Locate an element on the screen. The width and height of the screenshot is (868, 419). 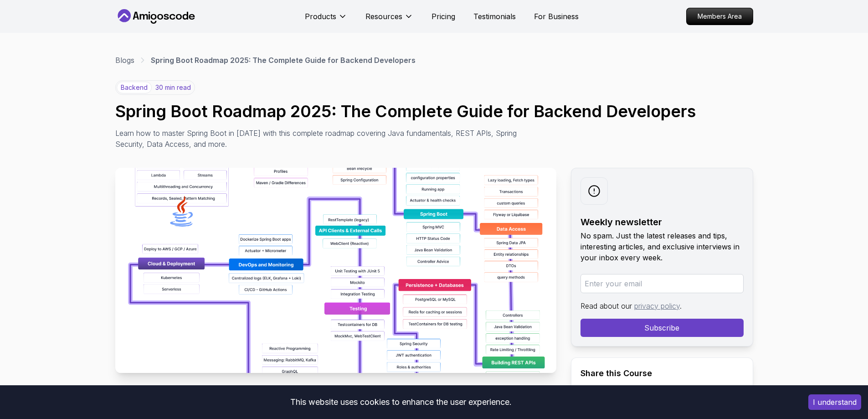
p: Resources is located at coordinates (384, 17).